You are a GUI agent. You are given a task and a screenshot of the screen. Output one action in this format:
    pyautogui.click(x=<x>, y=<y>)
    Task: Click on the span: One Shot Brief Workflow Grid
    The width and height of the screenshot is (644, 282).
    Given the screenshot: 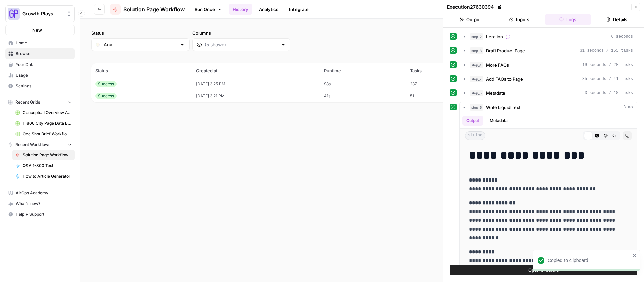 What is the action you would take?
    pyautogui.click(x=47, y=134)
    